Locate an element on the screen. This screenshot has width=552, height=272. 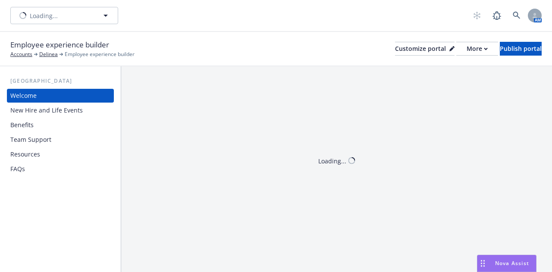
div: More is located at coordinates (477, 49).